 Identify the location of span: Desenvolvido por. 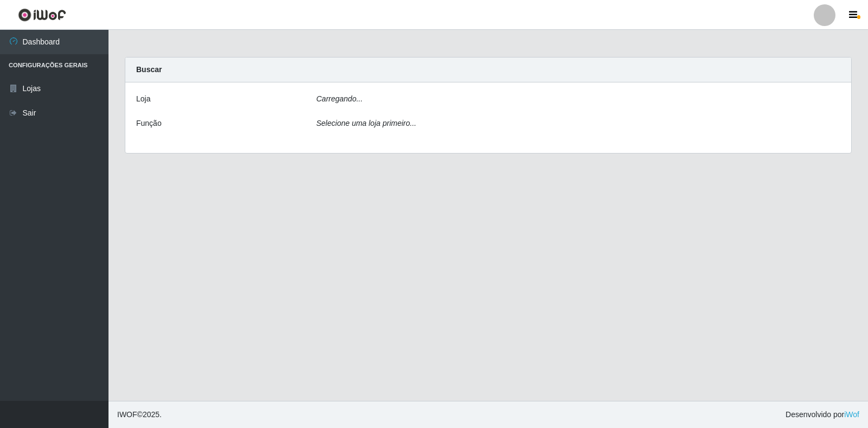
(823, 414).